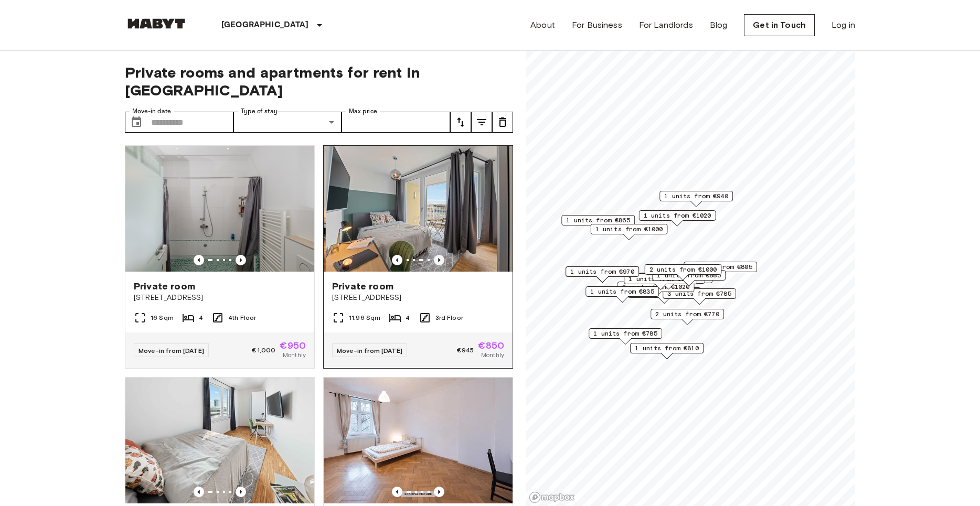 The image size is (980, 506). What do you see at coordinates (598, 220) in the screenshot?
I see `span: 1 units from €865` at bounding box center [598, 220].